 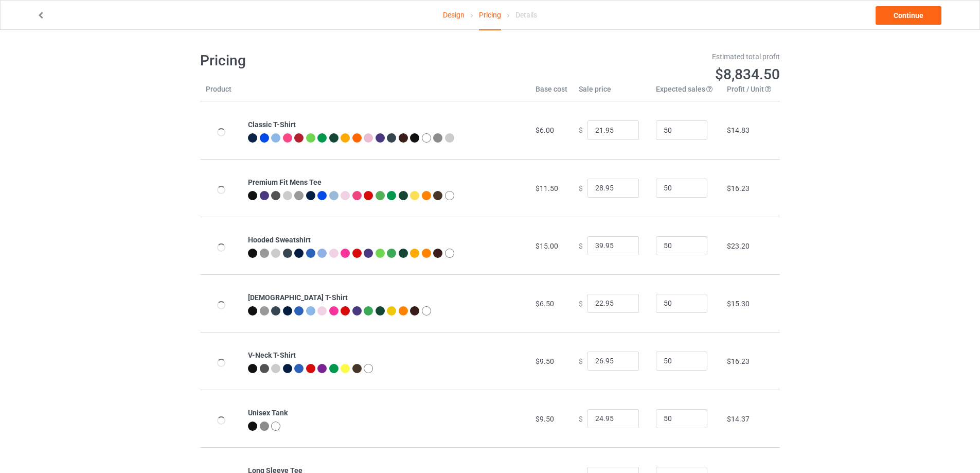 I want to click on th: Base cost, so click(x=551, y=93).